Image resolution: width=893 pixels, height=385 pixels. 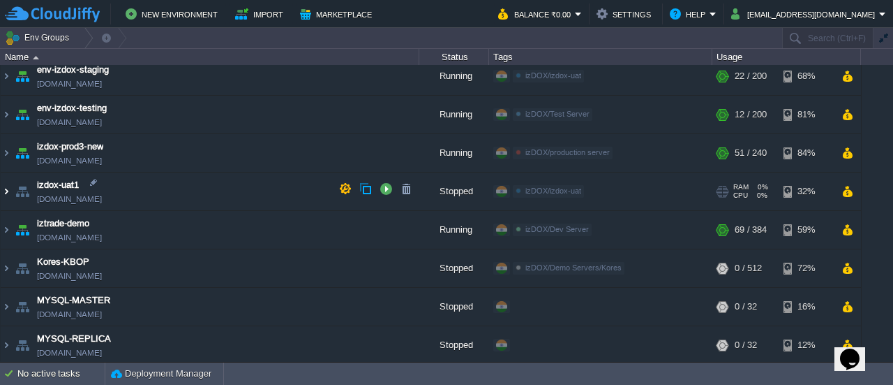 I want to click on span: env-izdox-testing, so click(x=72, y=108).